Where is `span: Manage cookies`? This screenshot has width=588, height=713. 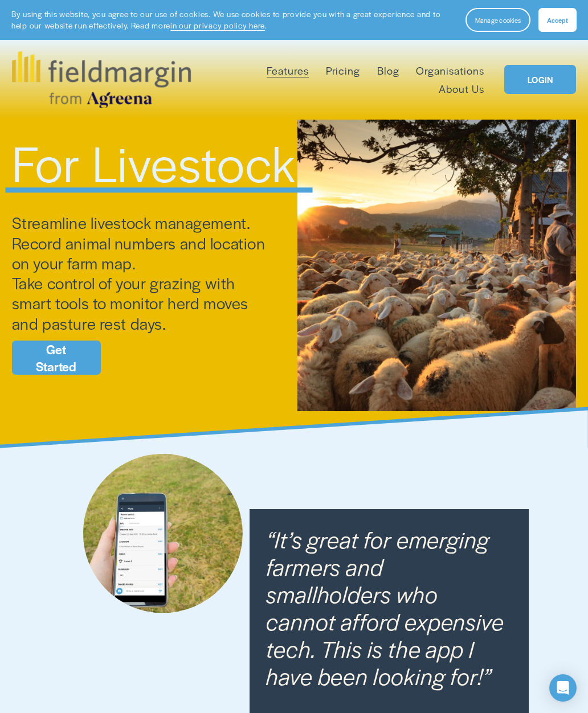 span: Manage cookies is located at coordinates (498, 20).